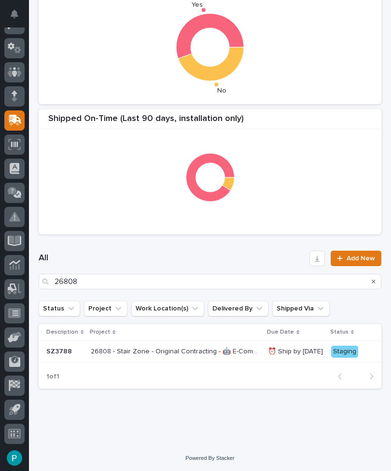  What do you see at coordinates (360, 258) in the screenshot?
I see `span: Add New` at bounding box center [360, 258].